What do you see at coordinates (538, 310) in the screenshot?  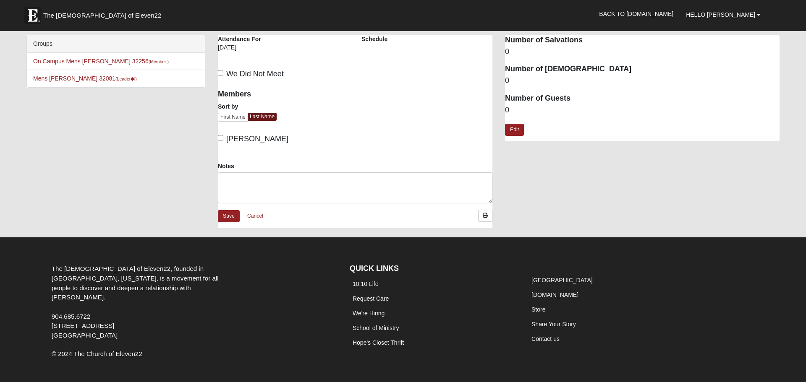 I see `a: Store` at bounding box center [538, 310].